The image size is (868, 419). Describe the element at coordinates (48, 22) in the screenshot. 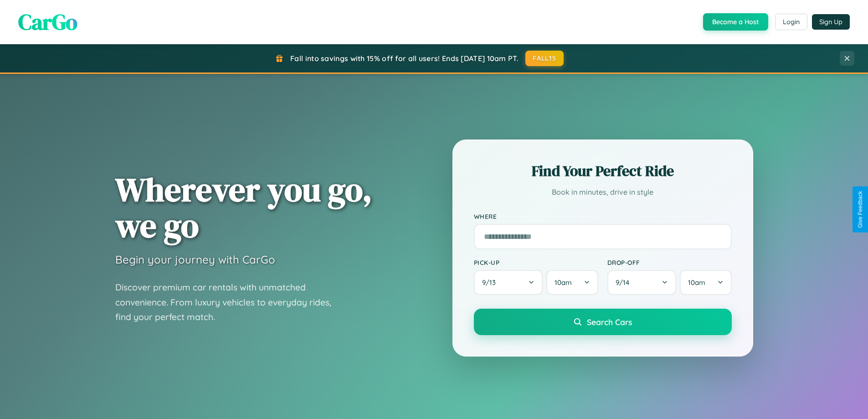

I see `span: CarGo` at that location.